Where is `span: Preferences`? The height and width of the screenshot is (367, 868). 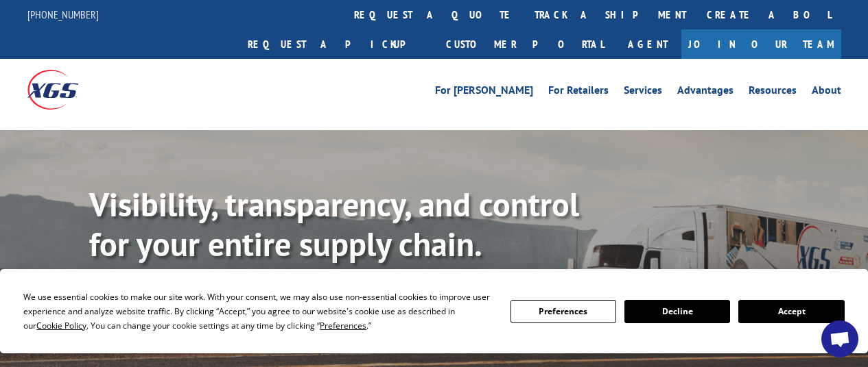
span: Preferences is located at coordinates (343, 325).